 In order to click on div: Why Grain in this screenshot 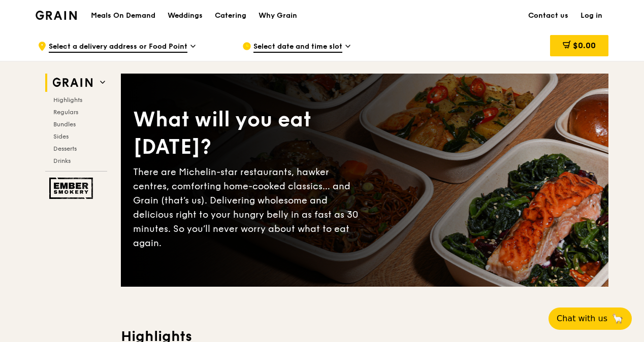, I will do `click(278, 16)`.